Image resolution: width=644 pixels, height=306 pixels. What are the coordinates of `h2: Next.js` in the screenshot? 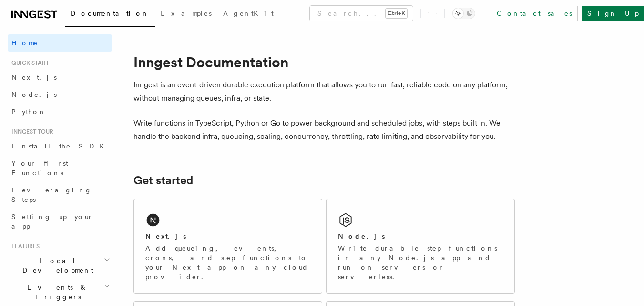 It's located at (166, 236).